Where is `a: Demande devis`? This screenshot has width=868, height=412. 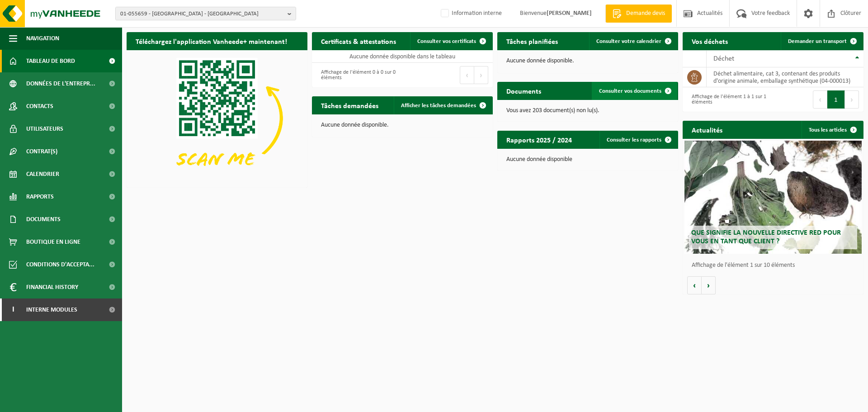
a: Demande devis is located at coordinates (638, 14).